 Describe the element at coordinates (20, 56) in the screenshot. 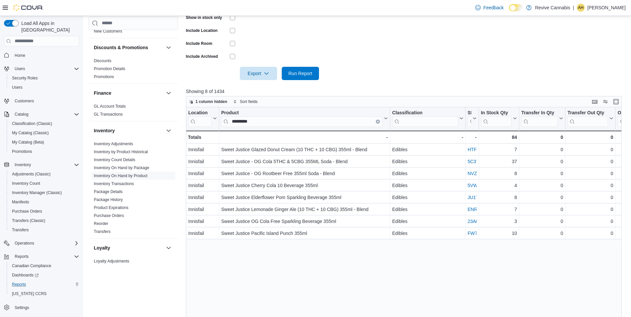

I see `a: Home` at that location.